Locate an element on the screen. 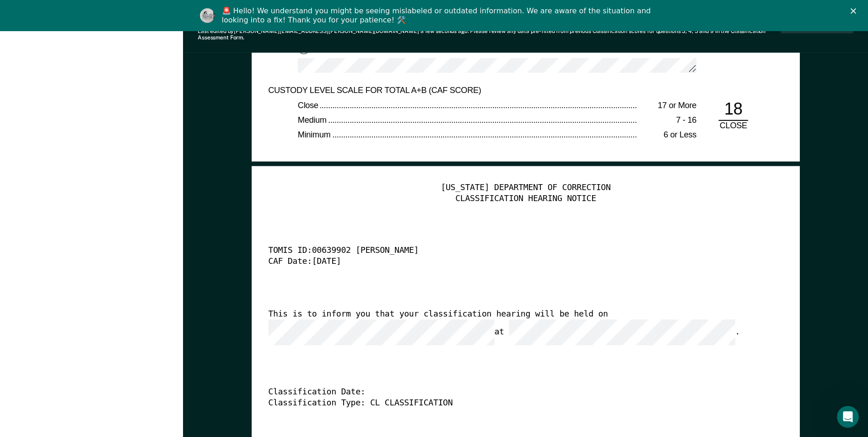 The height and width of the screenshot is (437, 868). div: 18 is located at coordinates (733, 110).